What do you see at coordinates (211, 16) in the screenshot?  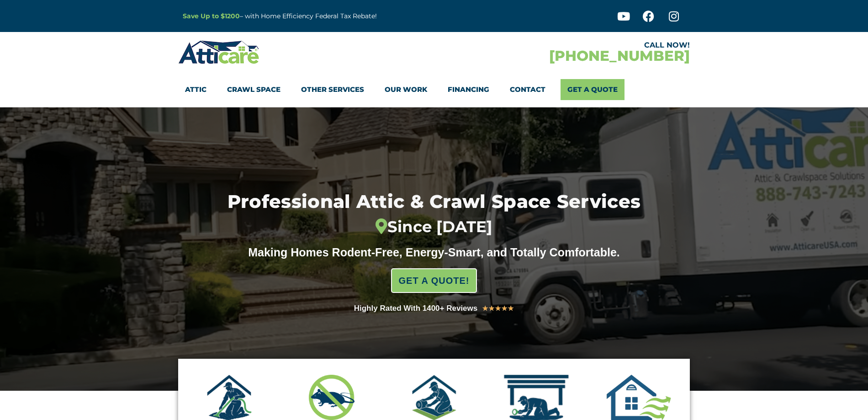 I see `a: Save Up to $1200` at bounding box center [211, 16].